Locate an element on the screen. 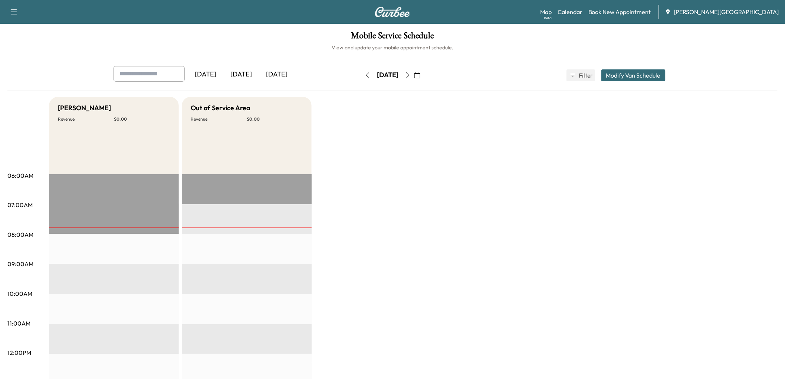 This screenshot has height=379, width=785. p: 12:00PM is located at coordinates (19, 352).